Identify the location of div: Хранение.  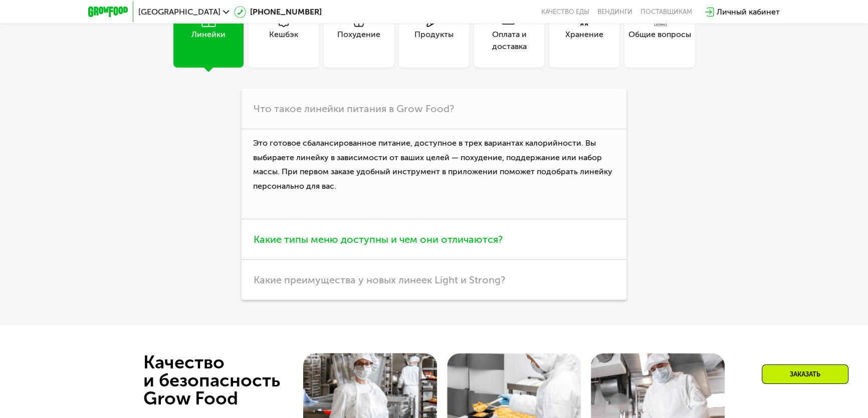
(585, 41).